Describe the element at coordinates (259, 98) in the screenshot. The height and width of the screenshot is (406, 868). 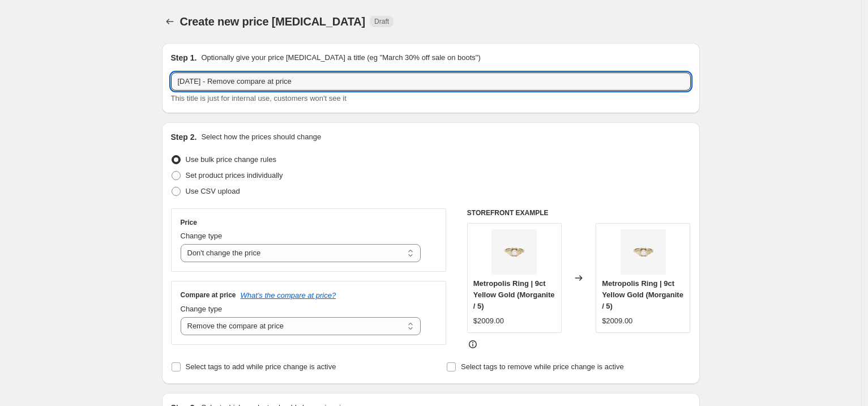
I see `span: This title is just for internal use, customers won't see it` at that location.